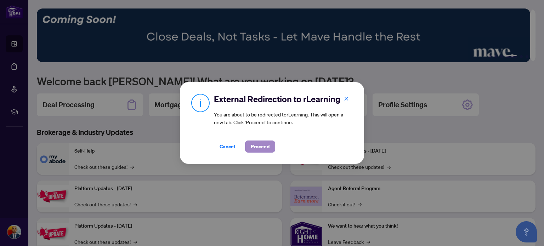  Describe the element at coordinates (201, 103) in the screenshot. I see `img: Info Icon` at that location.